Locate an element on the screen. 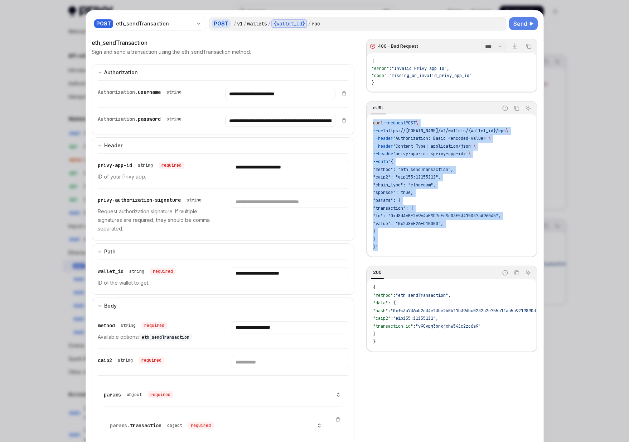 This screenshot has height=442, width=629. span: eth_sendTransaction is located at coordinates (166, 337).